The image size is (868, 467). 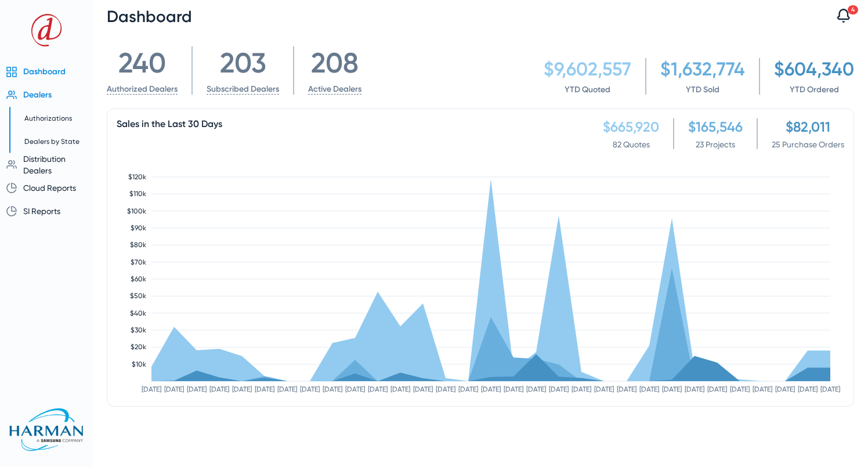 What do you see at coordinates (703, 69) in the screenshot?
I see `div: $1,632,774` at bounding box center [703, 69].